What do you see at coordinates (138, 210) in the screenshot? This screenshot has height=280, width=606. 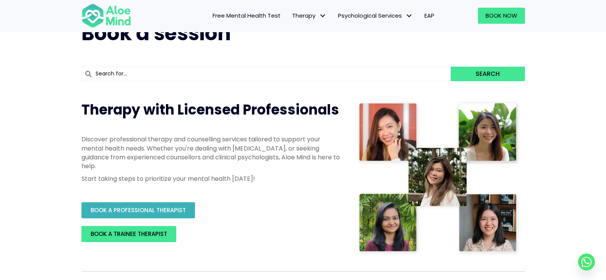 I see `span: BOOK A PROFESSIONAL THERAPIST` at bounding box center [138, 210].